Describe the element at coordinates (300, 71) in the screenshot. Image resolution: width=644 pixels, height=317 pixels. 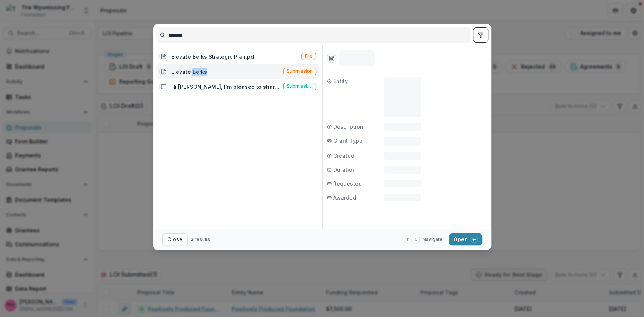
I see `span: Submission` at that location.